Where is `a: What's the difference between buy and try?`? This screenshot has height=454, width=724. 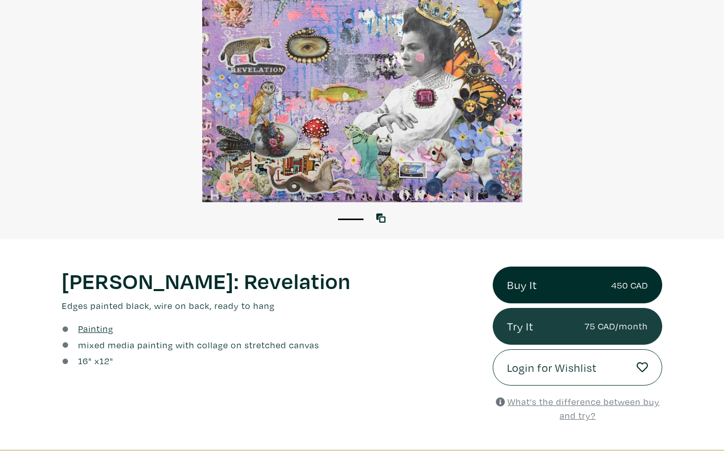 a: What's the difference between buy and try? is located at coordinates (577, 408).